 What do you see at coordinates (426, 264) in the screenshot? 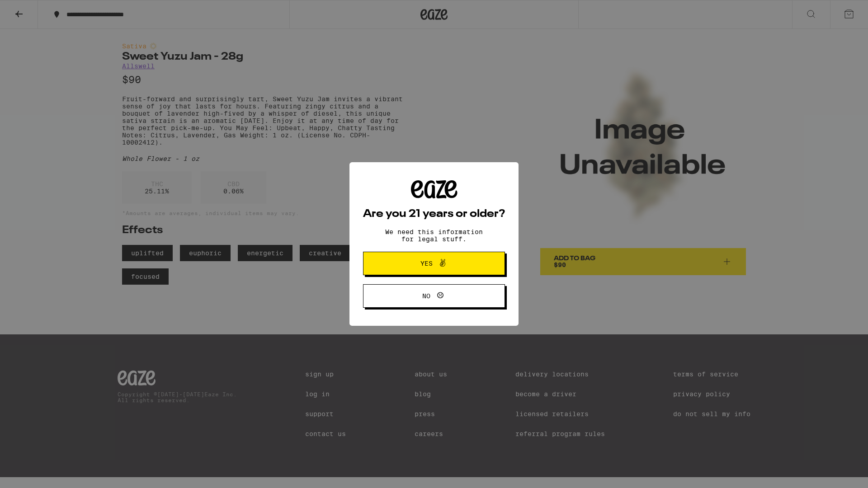
I see `span: Yes` at bounding box center [426, 264].